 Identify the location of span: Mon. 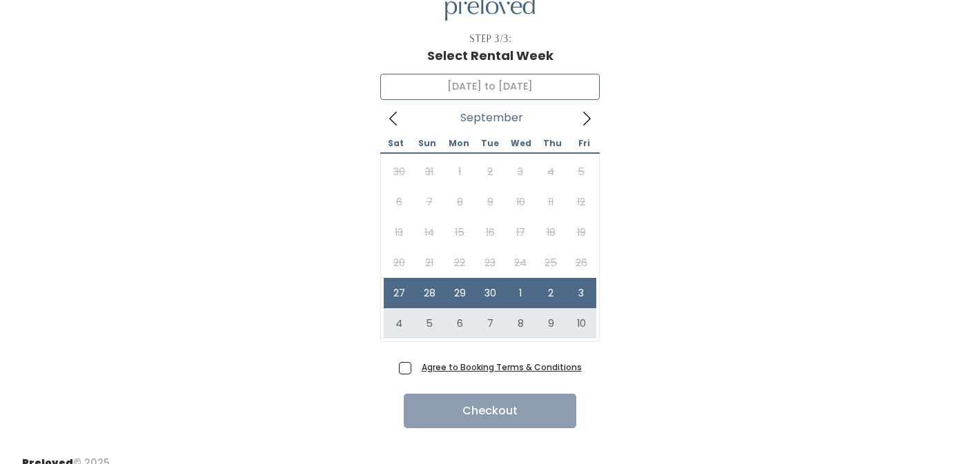
(458, 143).